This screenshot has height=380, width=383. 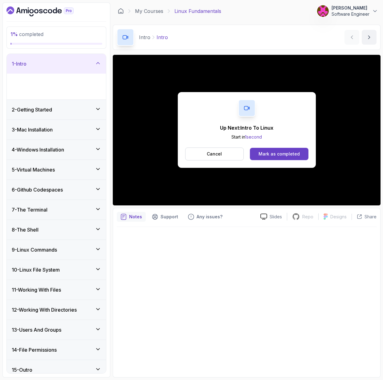 What do you see at coordinates (350, 14) in the screenshot?
I see `p: Software Engineer` at bounding box center [350, 14].